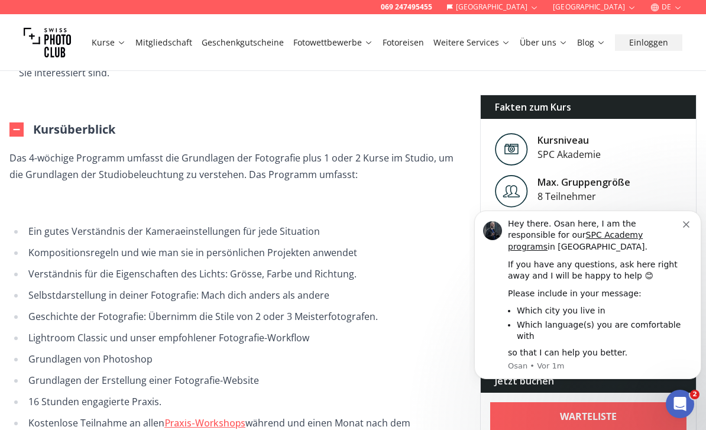  What do you see at coordinates (218, 24) in the screenshot?
I see `button: Dismiss notification` at bounding box center [218, 24].